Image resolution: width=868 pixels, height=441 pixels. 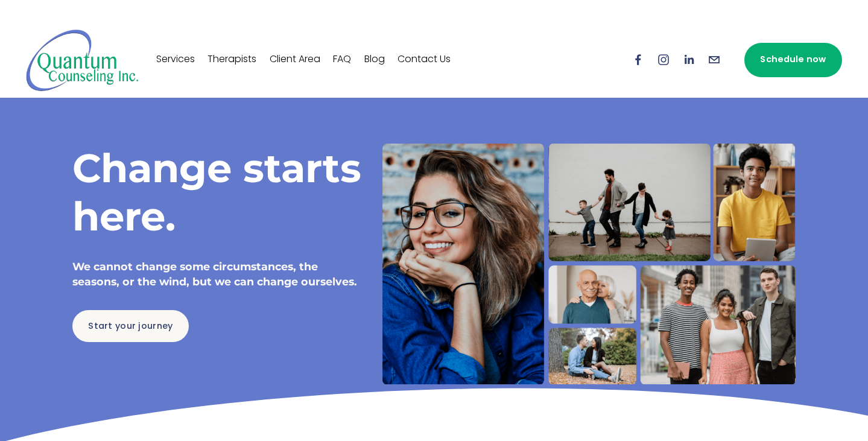 What do you see at coordinates (663, 60) in the screenshot?
I see `a: Instagram` at bounding box center [663, 60].